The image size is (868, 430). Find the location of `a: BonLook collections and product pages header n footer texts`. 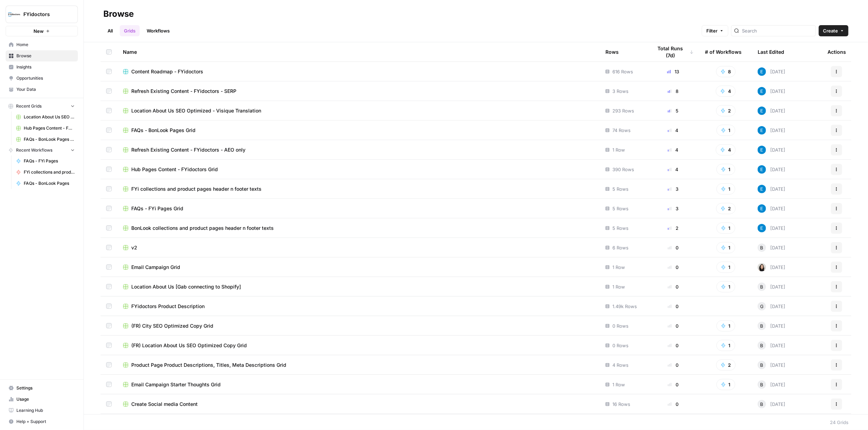

a: BonLook collections and product pages header n footer texts is located at coordinates (358, 228).